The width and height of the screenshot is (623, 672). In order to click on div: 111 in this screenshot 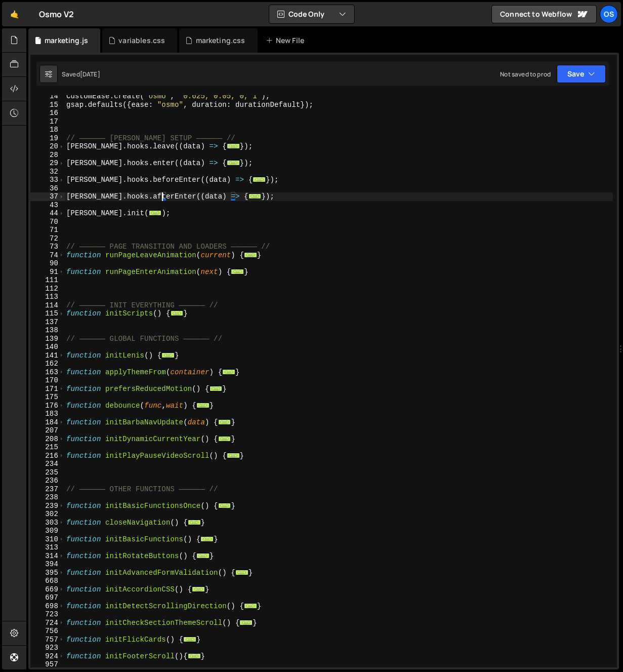, I will do `click(47, 280)`.